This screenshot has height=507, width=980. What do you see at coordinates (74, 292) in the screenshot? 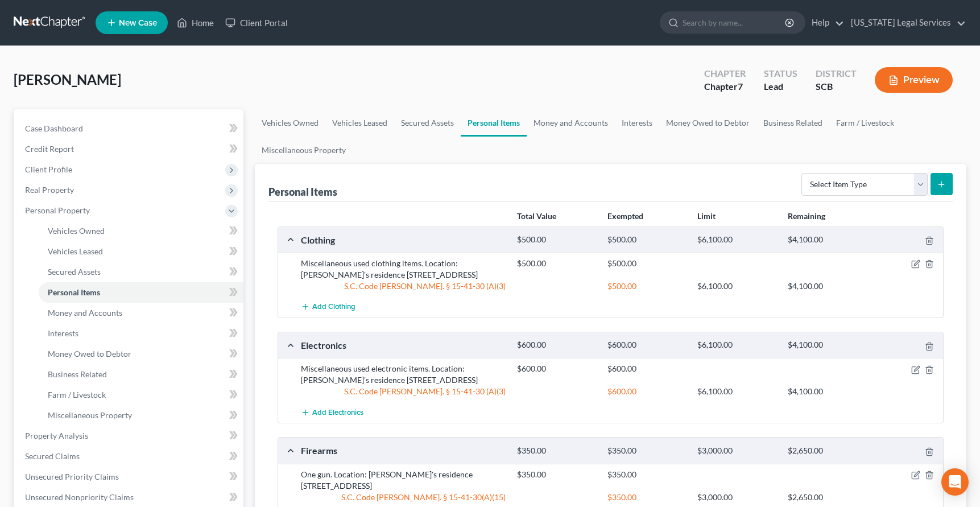
I see `span: Personal Items` at bounding box center [74, 292].